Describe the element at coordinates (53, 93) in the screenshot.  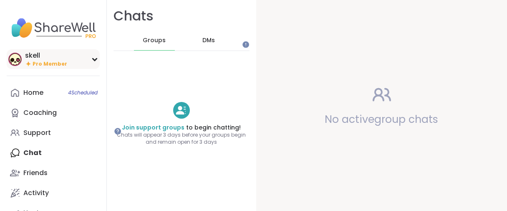
I see `a: Home4Scheduled` at that location.